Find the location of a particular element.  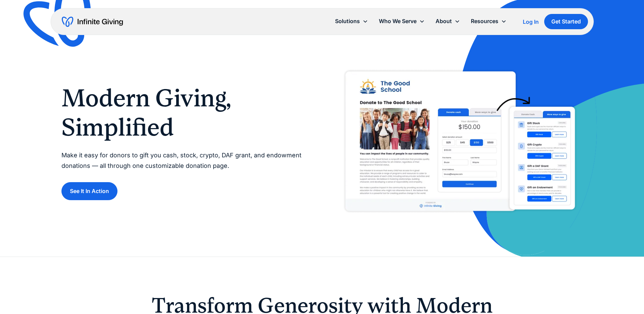

div: Resources is located at coordinates (485, 21).